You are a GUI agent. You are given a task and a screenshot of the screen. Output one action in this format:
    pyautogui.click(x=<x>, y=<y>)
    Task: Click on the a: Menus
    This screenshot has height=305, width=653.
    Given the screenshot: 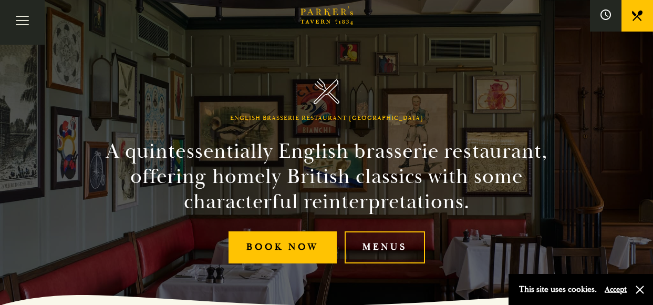 What is the action you would take?
    pyautogui.click(x=385, y=247)
    